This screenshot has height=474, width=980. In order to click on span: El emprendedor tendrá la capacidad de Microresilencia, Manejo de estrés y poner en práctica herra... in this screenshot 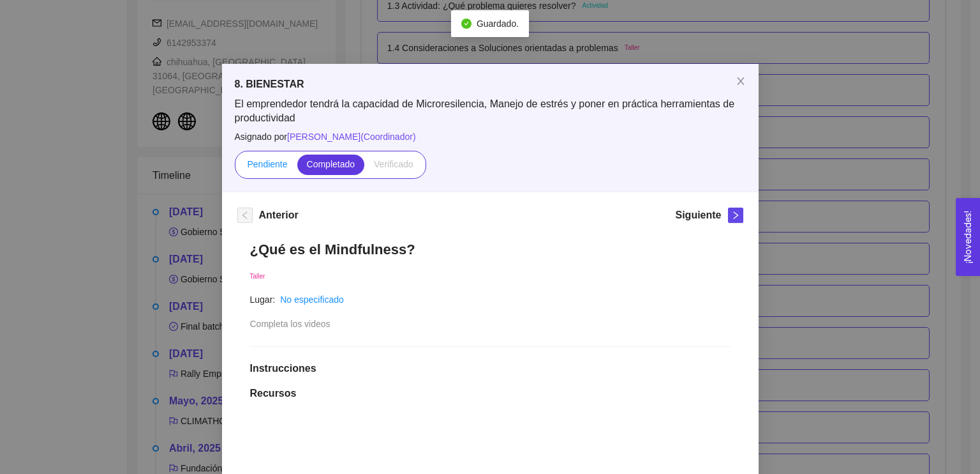, I will do `click(490, 111)`.